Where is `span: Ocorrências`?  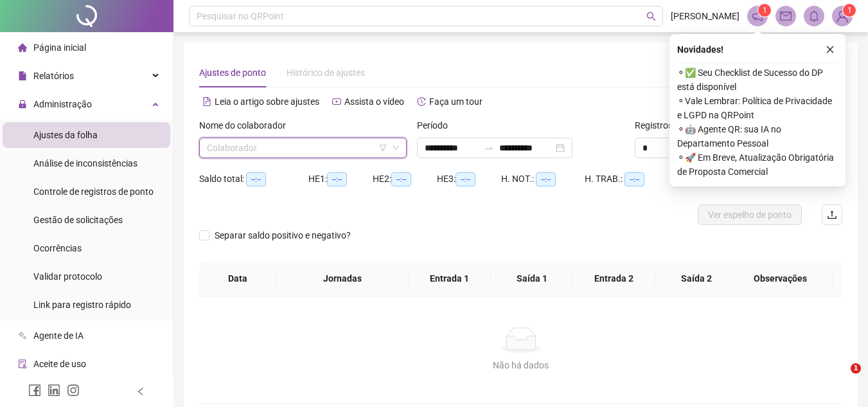 span: Ocorrências is located at coordinates (57, 248).